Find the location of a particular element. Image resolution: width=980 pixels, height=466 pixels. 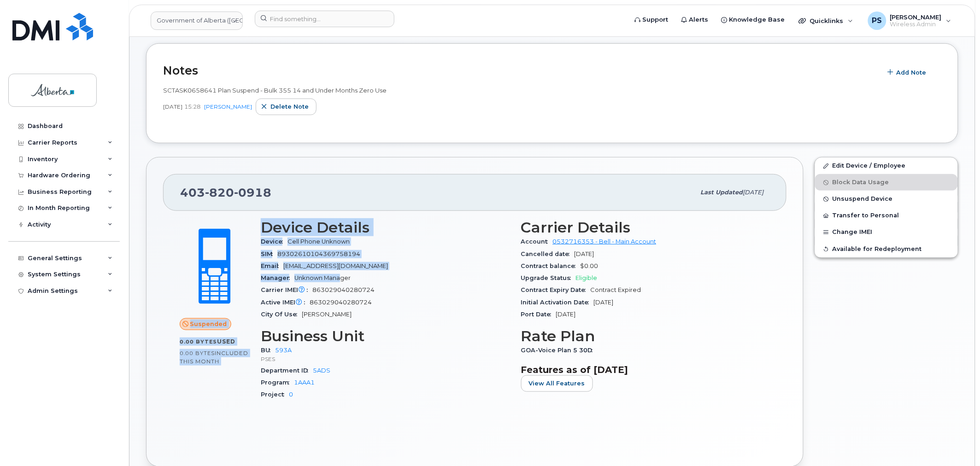

span: PS is located at coordinates (878, 20).